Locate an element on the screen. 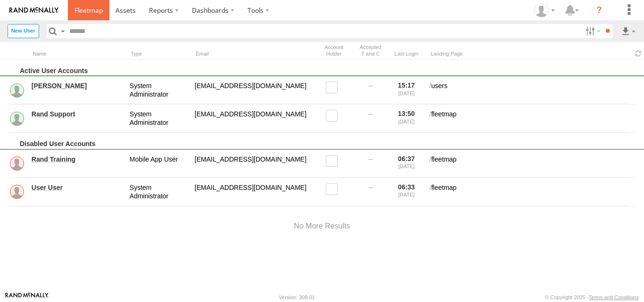  div: odyssey@rand.com is located at coordinates (252, 118).